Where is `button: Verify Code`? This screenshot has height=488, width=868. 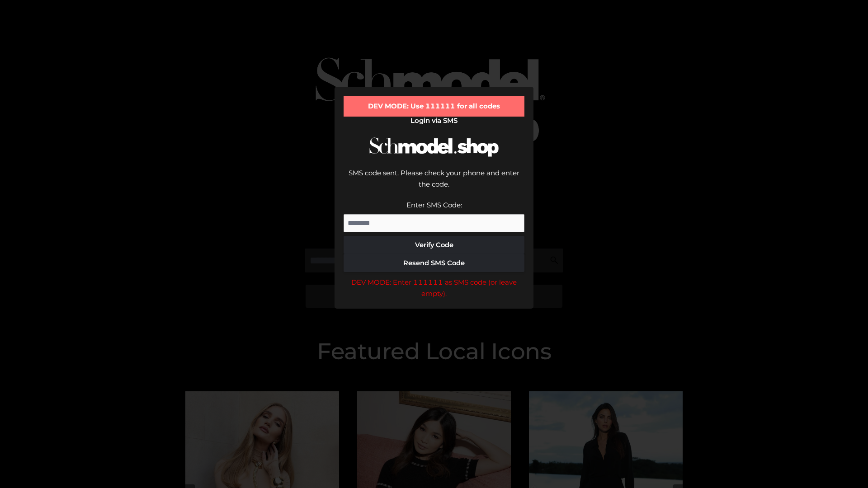
button: Verify Code is located at coordinates (434, 245).